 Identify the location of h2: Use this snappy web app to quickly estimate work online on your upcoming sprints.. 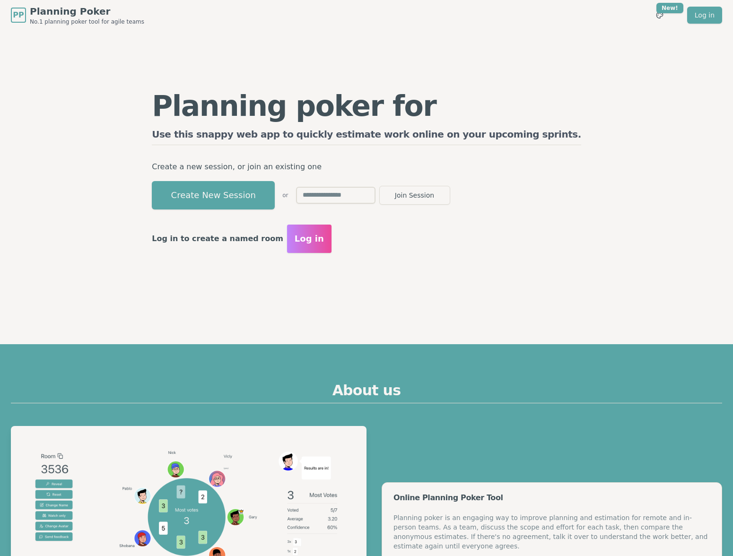
(366, 136).